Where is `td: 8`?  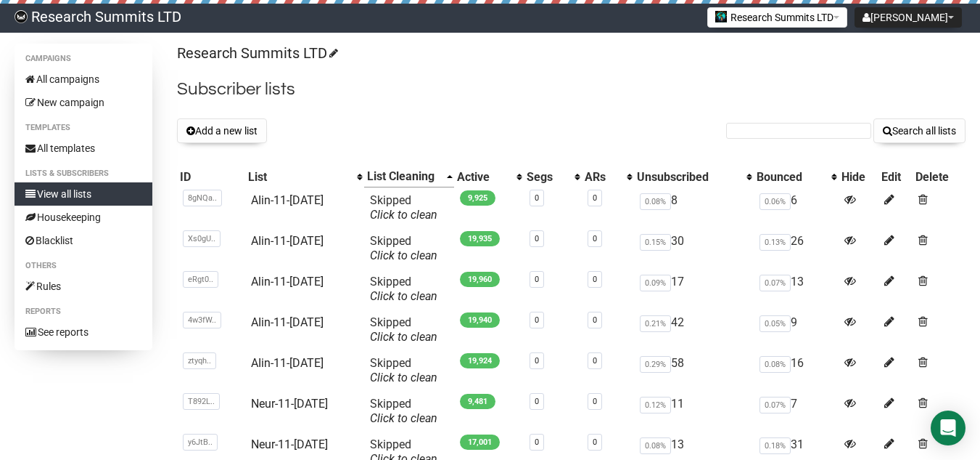 td: 8 is located at coordinates (694, 208).